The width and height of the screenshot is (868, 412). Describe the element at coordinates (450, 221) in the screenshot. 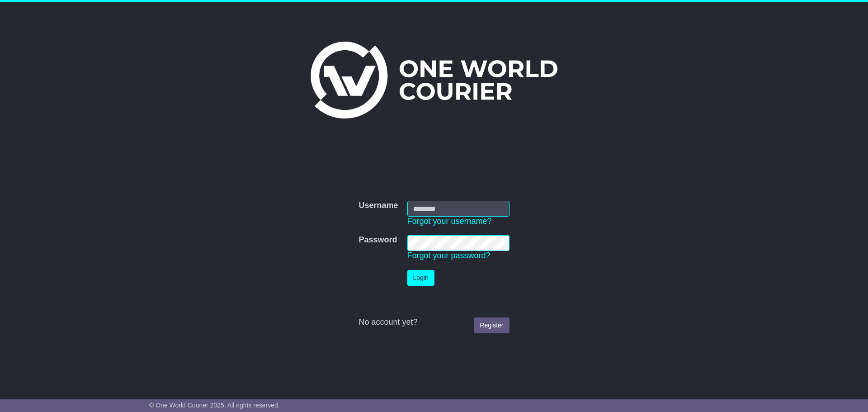

I see `a: Forgot your username?` at that location.